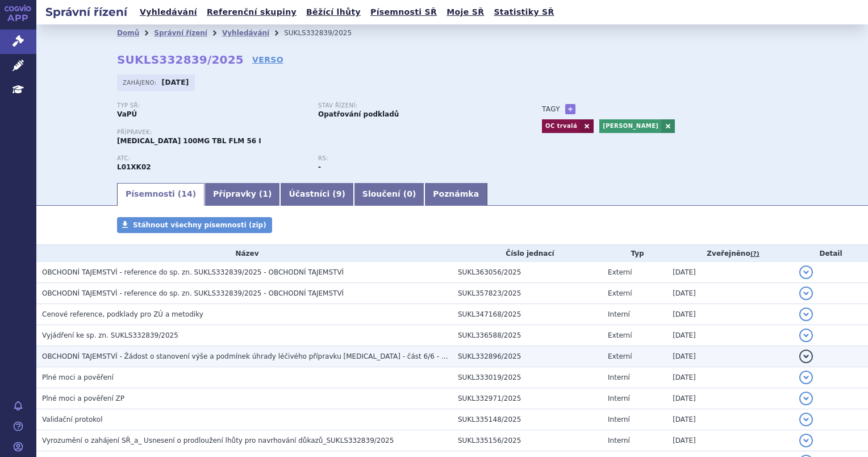 This screenshot has width=868, height=457. Describe the element at coordinates (389, 195) in the screenshot. I see `a: Sloučení (0)` at that location.